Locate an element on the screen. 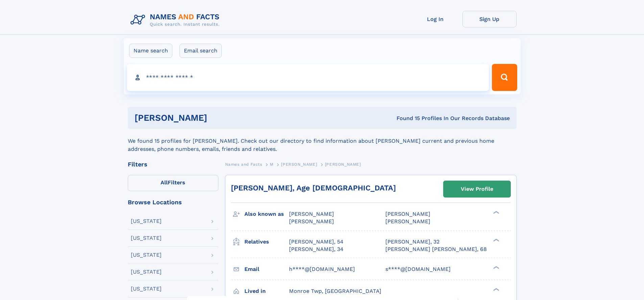 This screenshot has height=300, width=644. div: View Profile is located at coordinates (477, 189).